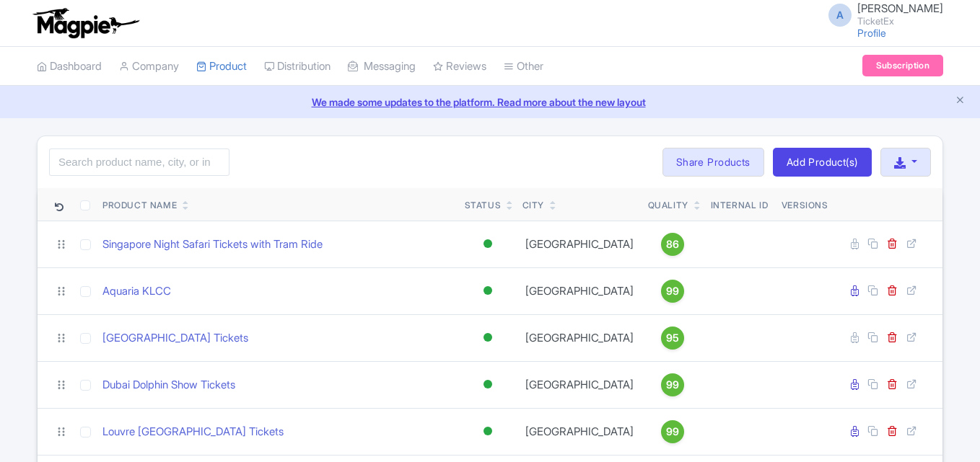 The image size is (980, 462). What do you see at coordinates (533, 205) in the screenshot?
I see `div: City` at bounding box center [533, 205].